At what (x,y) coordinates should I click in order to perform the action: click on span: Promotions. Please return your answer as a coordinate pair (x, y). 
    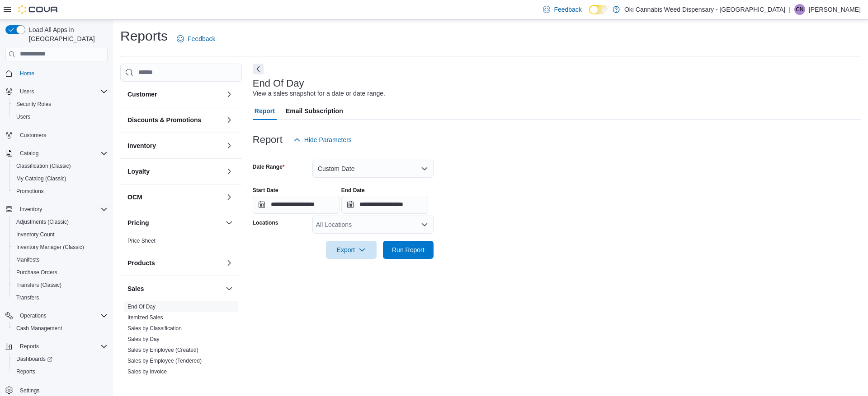
    Looking at the image, I should click on (30, 192).